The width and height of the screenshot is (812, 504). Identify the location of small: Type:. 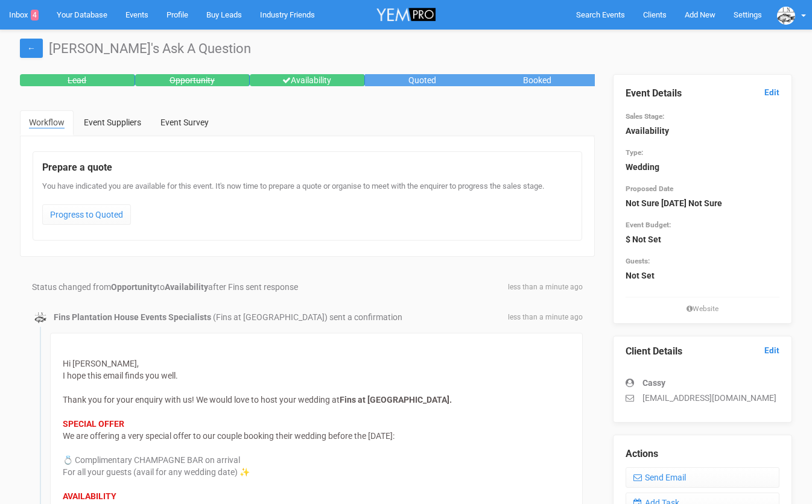
(634, 153).